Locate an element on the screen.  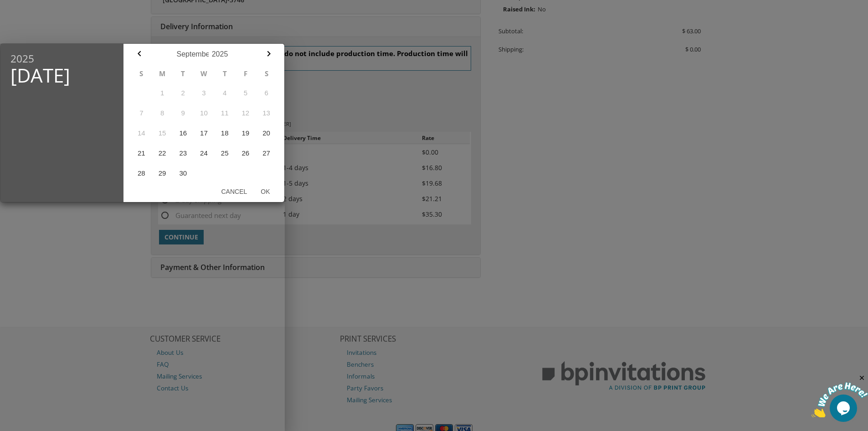
button: 21 is located at coordinates (142, 153).